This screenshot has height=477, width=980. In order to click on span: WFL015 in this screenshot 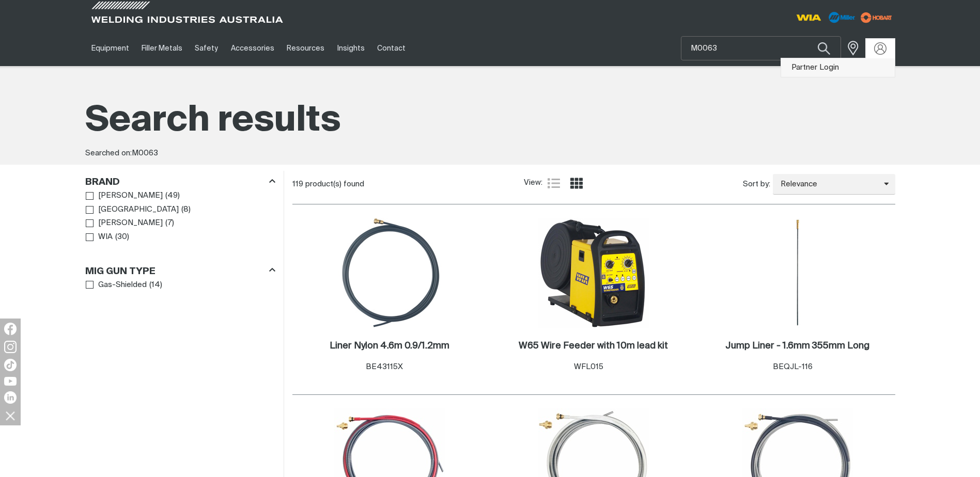, I will do `click(588, 366)`.